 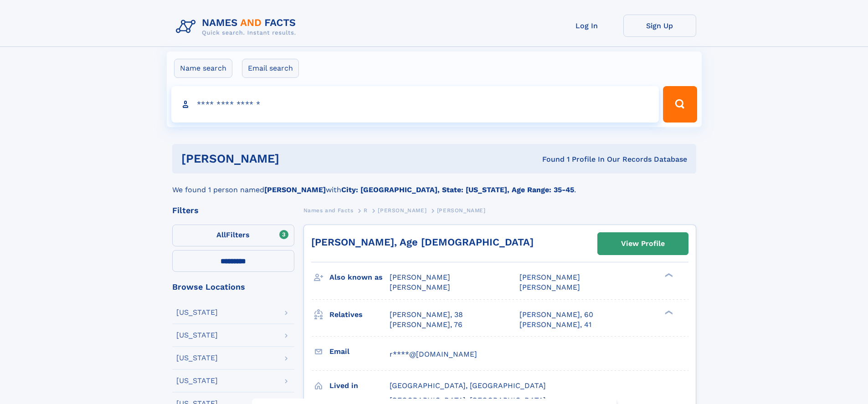 I want to click on input: search input, so click(x=415, y=105).